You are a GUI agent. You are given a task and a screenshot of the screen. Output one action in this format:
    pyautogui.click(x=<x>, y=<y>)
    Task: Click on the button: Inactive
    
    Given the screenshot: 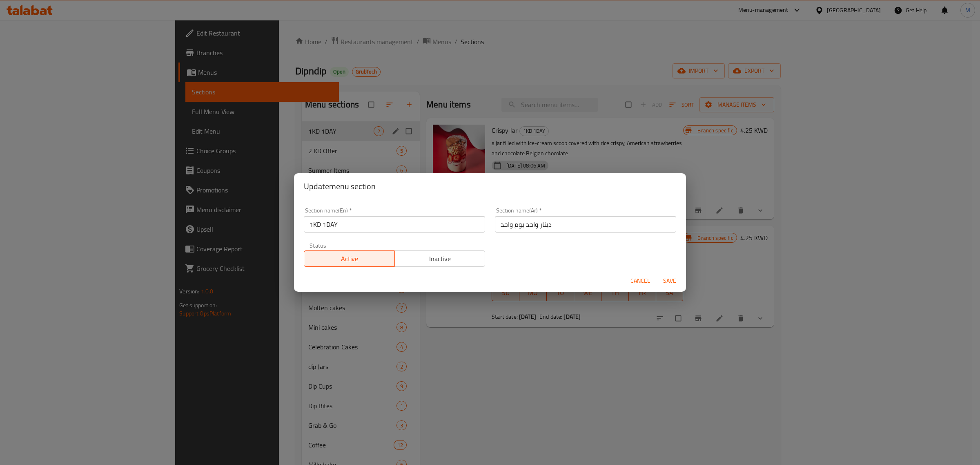 What is the action you would take?
    pyautogui.click(x=439, y=259)
    